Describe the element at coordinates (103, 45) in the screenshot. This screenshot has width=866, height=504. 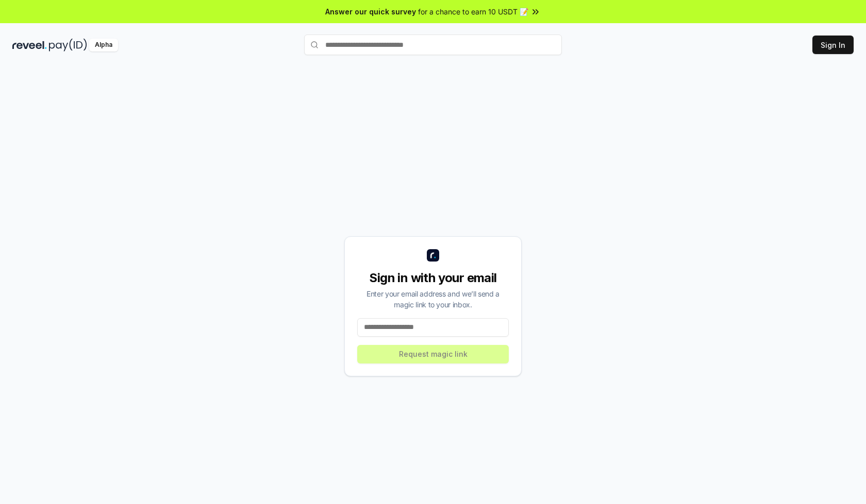
I see `div: Alpha` at that location.